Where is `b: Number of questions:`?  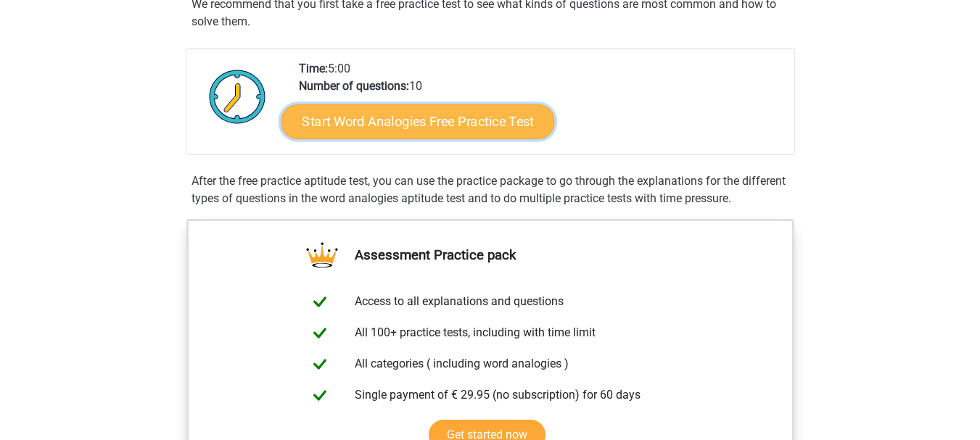
b: Number of questions: is located at coordinates (354, 85).